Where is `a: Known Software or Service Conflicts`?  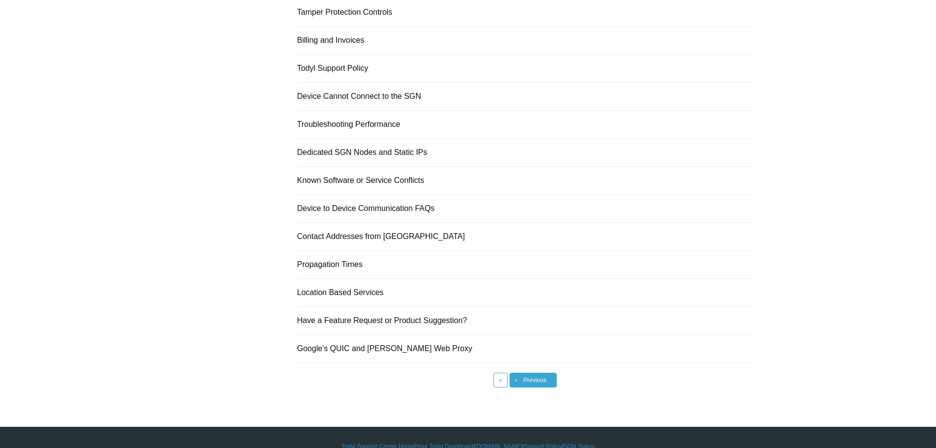 a: Known Software or Service Conflicts is located at coordinates (361, 180).